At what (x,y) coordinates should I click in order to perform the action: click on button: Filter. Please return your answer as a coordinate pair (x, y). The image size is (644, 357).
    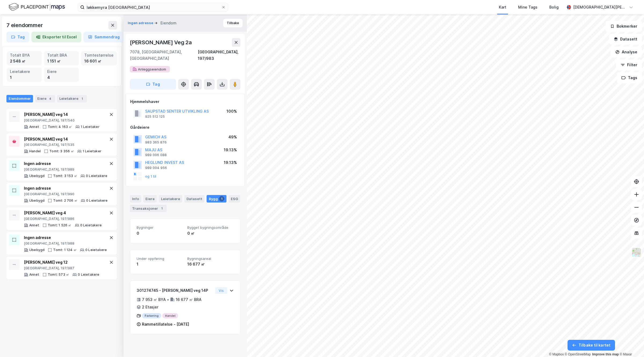
    Looking at the image, I should click on (629, 65).